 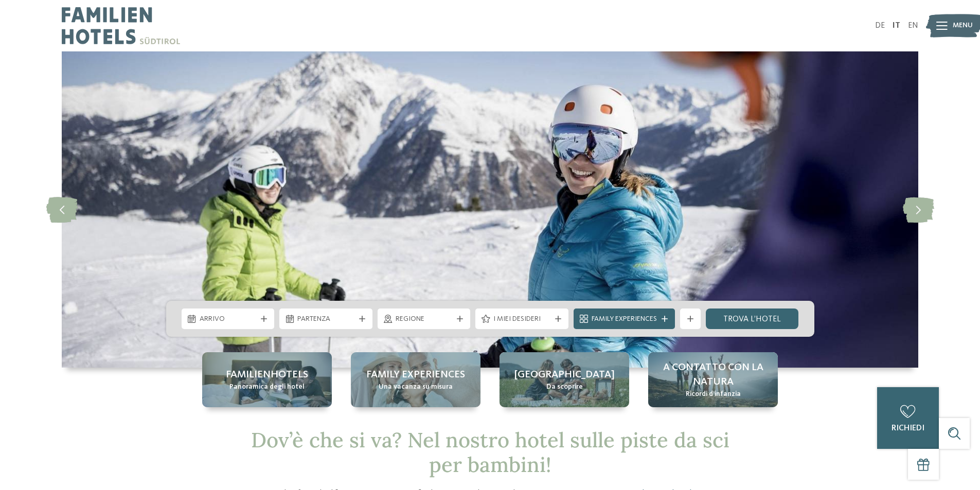 What do you see at coordinates (325, 319) in the screenshot?
I see `span: Partenza` at bounding box center [325, 319].